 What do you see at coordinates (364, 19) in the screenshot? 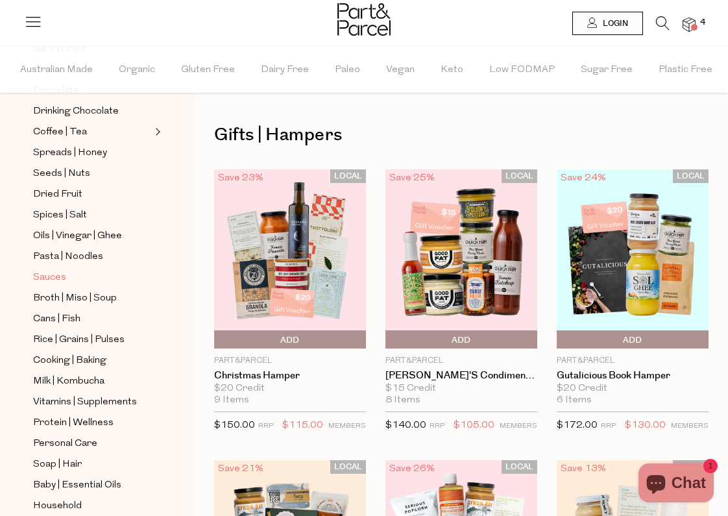
I see `img: Part&Parcel` at bounding box center [364, 19].